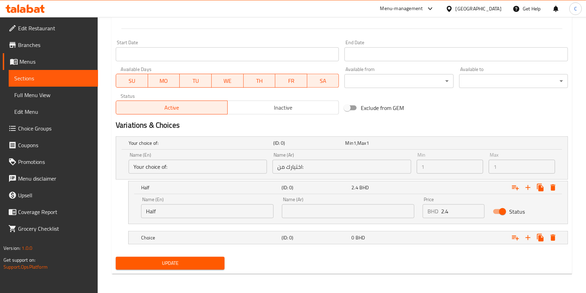 The width and height of the screenshot is (586, 293). Describe the element at coordinates (50, 228) in the screenshot. I see `a: Grocery Checklist` at that location.